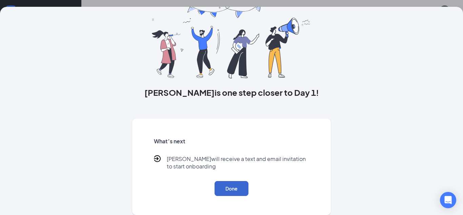 This screenshot has height=215, width=463. I want to click on div: Open Intercom Messenger, so click(448, 200).